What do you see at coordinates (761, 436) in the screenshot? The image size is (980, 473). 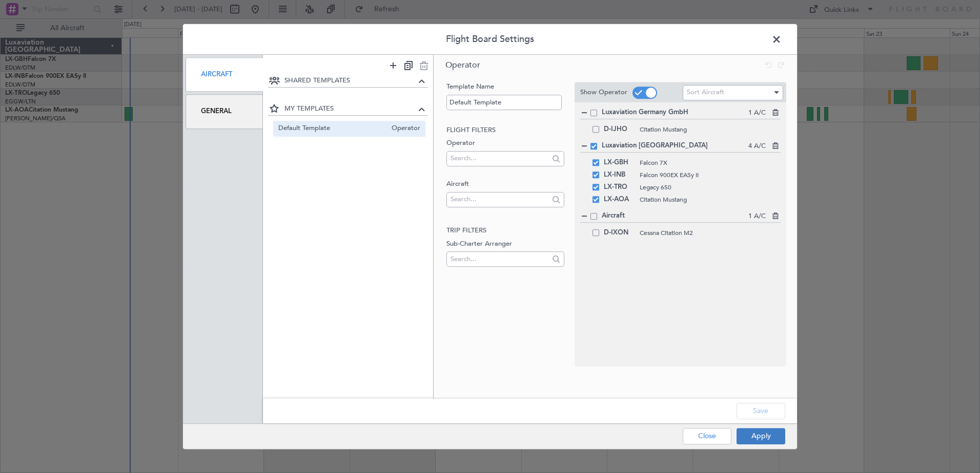 I see `button: Apply` at bounding box center [761, 436].